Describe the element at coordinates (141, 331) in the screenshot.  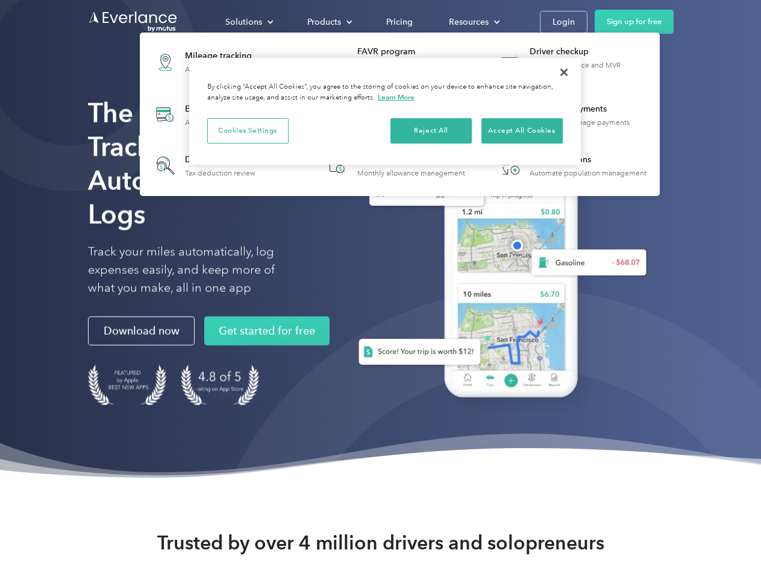
I see `a: Download now` at that location.